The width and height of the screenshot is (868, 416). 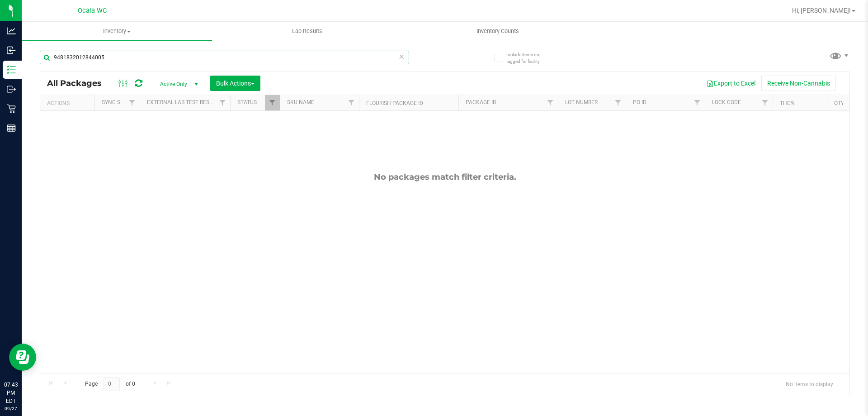 I want to click on span: Include items not tagged for facility, so click(x=529, y=58).